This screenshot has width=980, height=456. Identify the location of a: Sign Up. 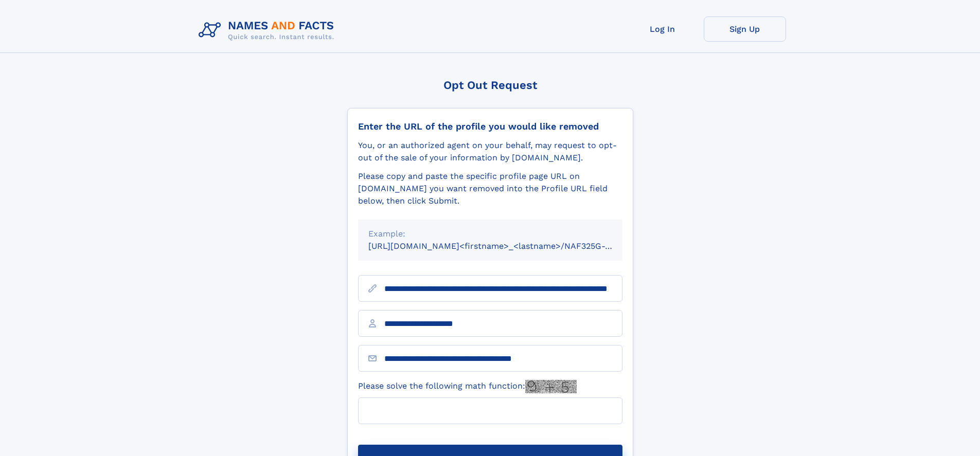
(745, 29).